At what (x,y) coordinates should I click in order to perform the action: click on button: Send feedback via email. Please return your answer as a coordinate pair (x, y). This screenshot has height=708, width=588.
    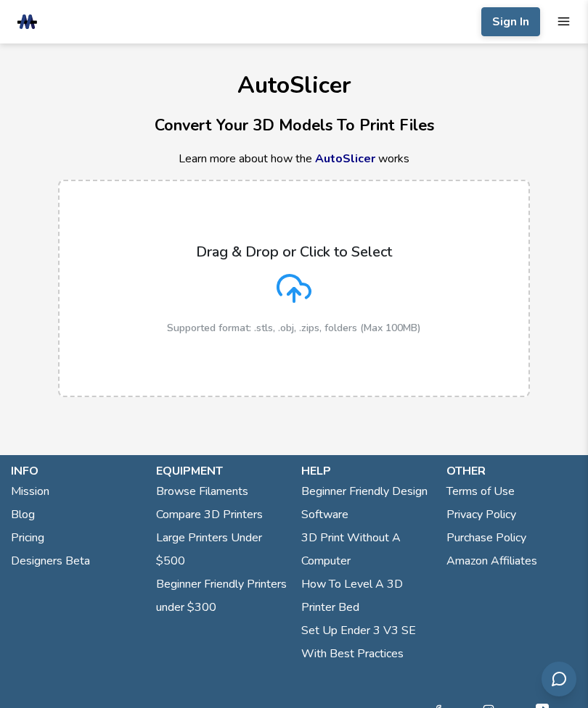
    Looking at the image, I should click on (558, 679).